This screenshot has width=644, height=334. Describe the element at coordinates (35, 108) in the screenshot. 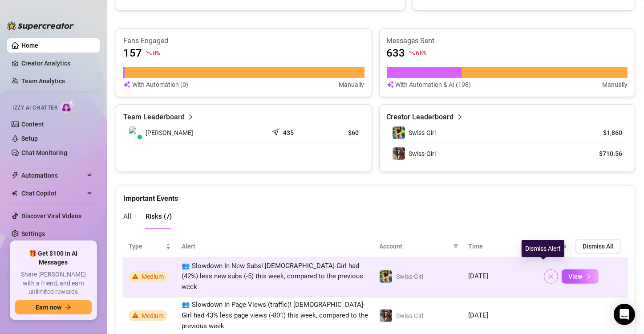

I see `span: Izzy AI Chatter` at that location.